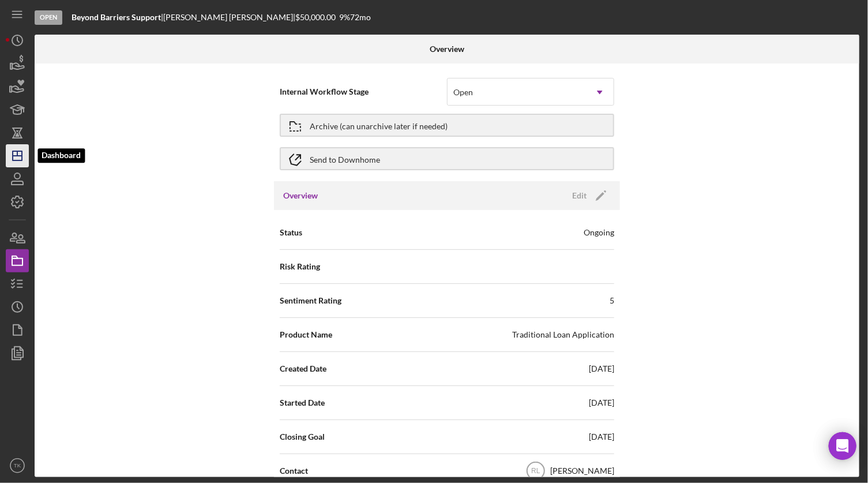 The height and width of the screenshot is (483, 868). What do you see at coordinates (301, 195) in the screenshot?
I see `h3: Overview` at bounding box center [301, 195].